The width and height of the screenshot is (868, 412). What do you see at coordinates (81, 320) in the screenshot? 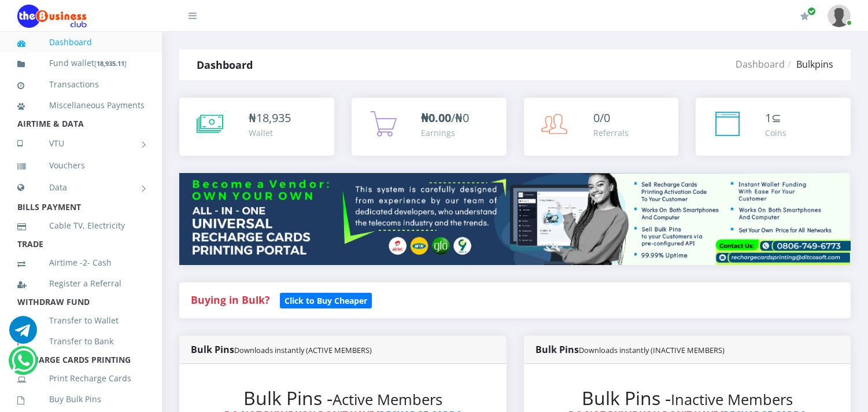
I see `a: Transfer to Wallet` at bounding box center [81, 320].